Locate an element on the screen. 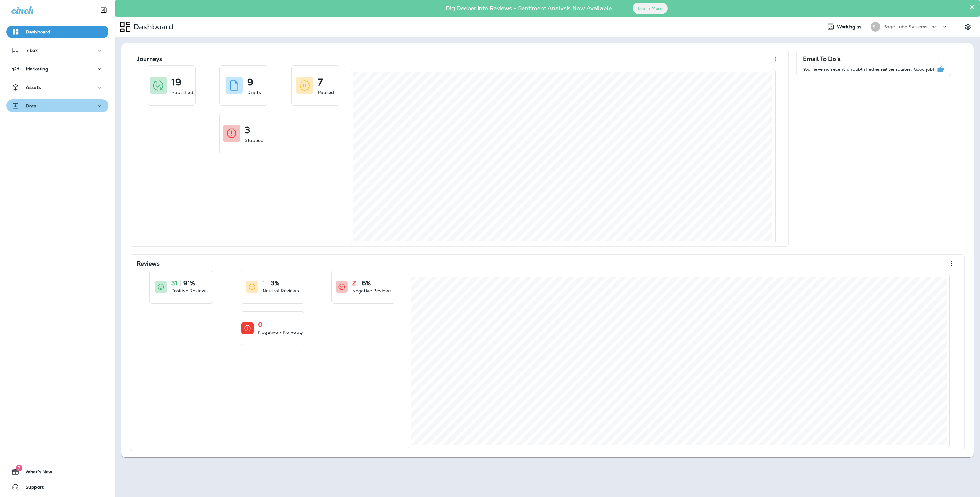 Image resolution: width=980 pixels, height=497 pixels. p: 3% is located at coordinates (275, 283).